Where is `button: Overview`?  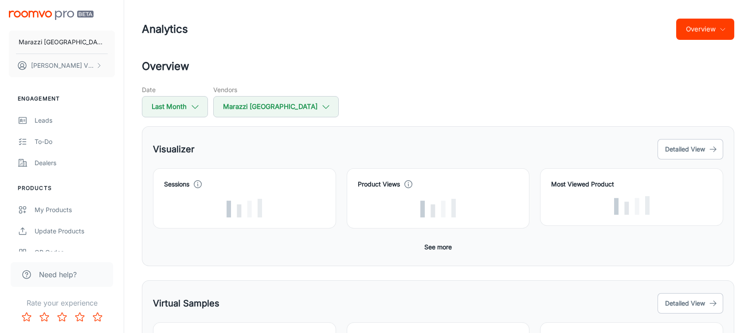
button: Overview is located at coordinates (705, 29).